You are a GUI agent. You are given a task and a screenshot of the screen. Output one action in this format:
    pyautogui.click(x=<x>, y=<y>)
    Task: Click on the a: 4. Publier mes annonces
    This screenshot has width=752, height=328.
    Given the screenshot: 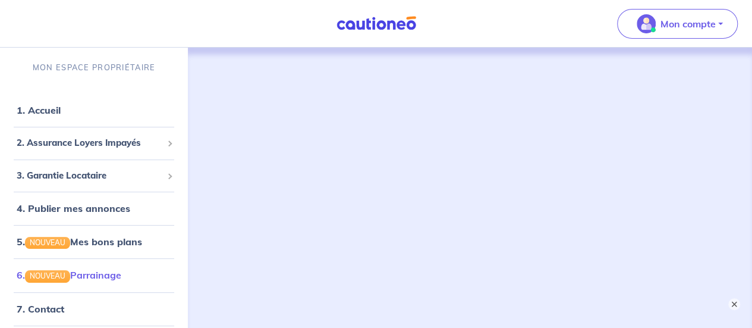 What is the action you would take?
    pyautogui.click(x=73, y=208)
    